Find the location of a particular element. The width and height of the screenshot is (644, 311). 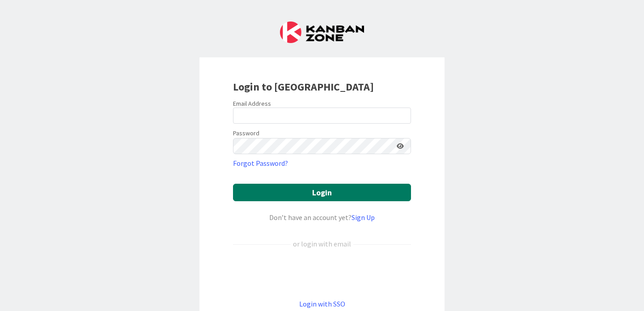

img: Kanban Zone is located at coordinates (322, 32).